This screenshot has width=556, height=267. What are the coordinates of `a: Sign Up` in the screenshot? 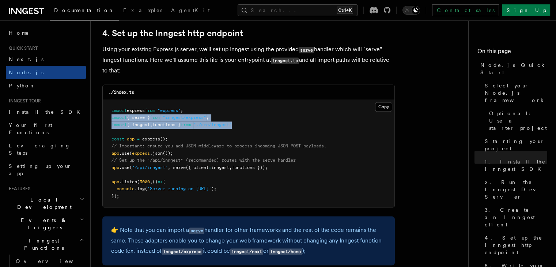 It's located at (526, 10).